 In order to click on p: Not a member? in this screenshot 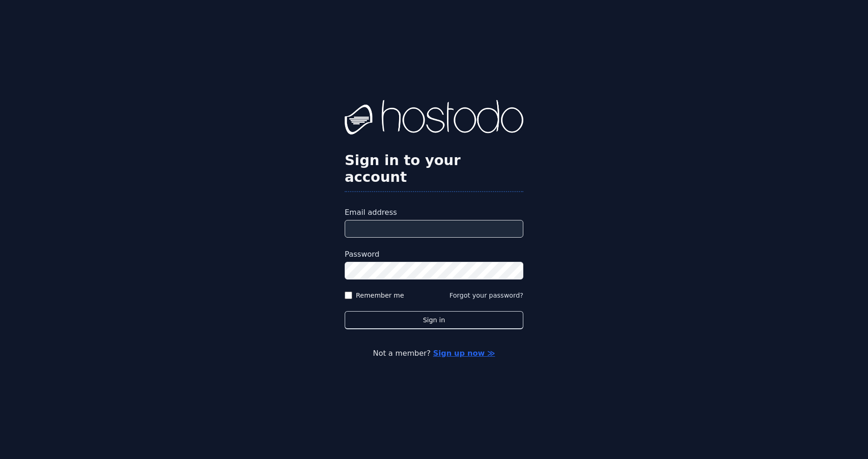, I will do `click(434, 354)`.